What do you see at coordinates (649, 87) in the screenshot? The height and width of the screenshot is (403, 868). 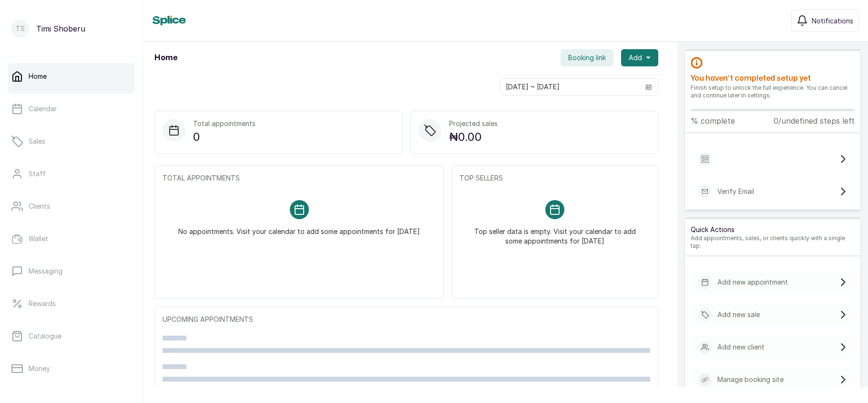 I see `svg: calendar` at bounding box center [649, 87].